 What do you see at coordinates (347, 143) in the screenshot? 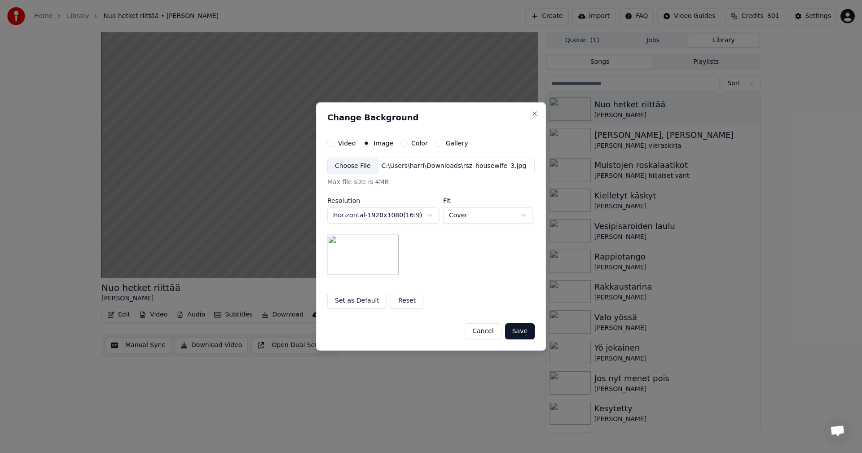
I see `label: Video` at bounding box center [347, 143].